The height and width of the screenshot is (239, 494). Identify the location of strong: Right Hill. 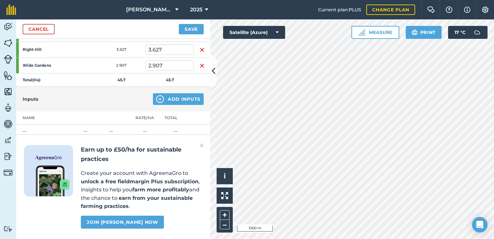
(48, 49).